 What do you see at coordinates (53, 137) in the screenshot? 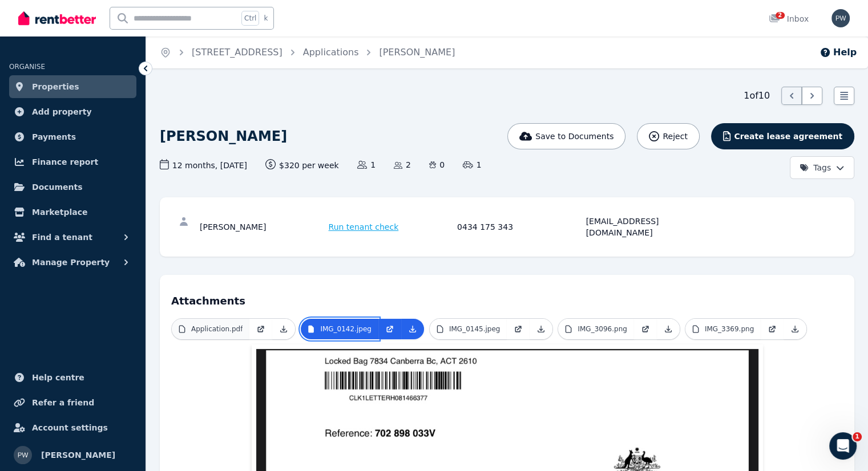
I see `span: Payments` at bounding box center [53, 137].